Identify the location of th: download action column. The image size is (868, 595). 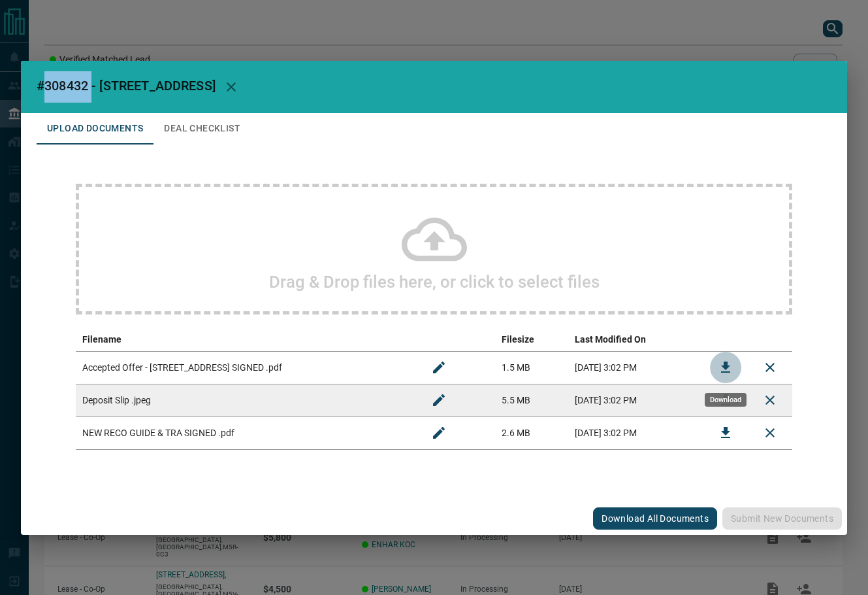
(726, 339).